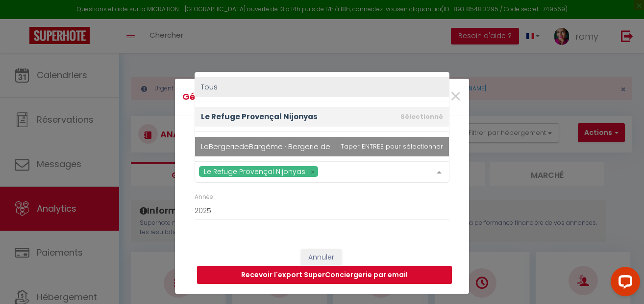  What do you see at coordinates (455, 97) in the screenshot?
I see `button: Close` at bounding box center [455, 97].